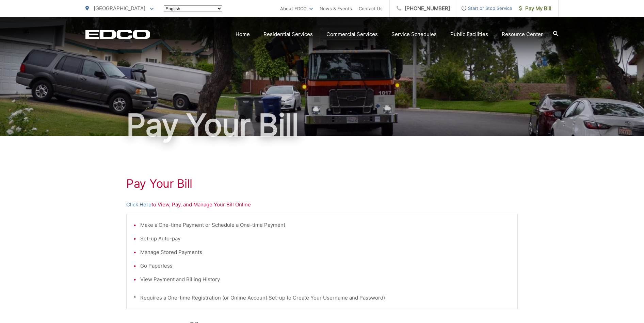 Image resolution: width=644 pixels, height=323 pixels. What do you see at coordinates (325, 225) in the screenshot?
I see `li: Make a One-time Payment or Schedule a One-time Payment` at bounding box center [325, 225].